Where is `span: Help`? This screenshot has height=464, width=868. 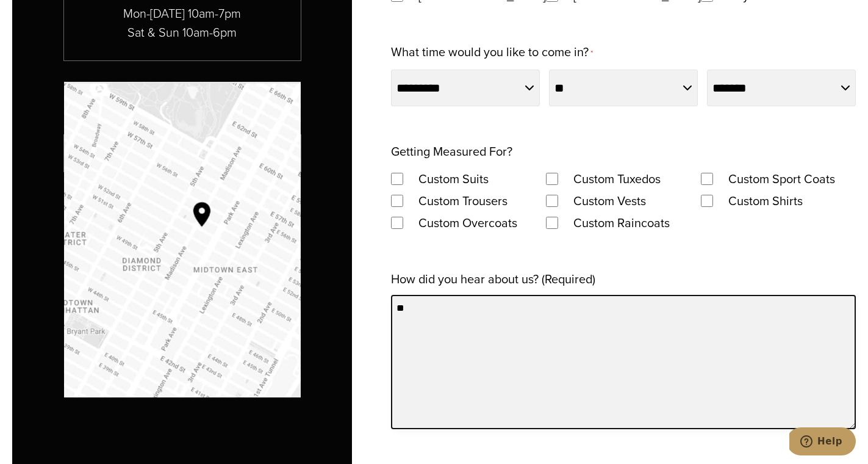 span: Help is located at coordinates (40, 14).